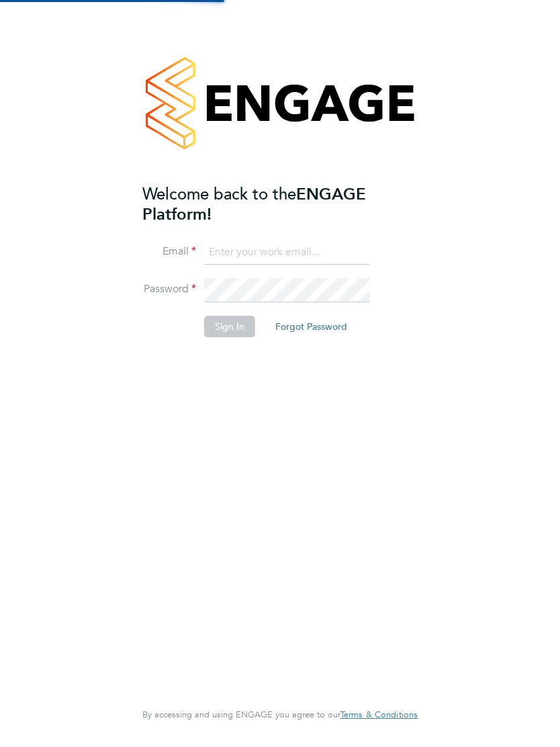  What do you see at coordinates (169, 288) in the screenshot?
I see `label: Password` at bounding box center [169, 288].